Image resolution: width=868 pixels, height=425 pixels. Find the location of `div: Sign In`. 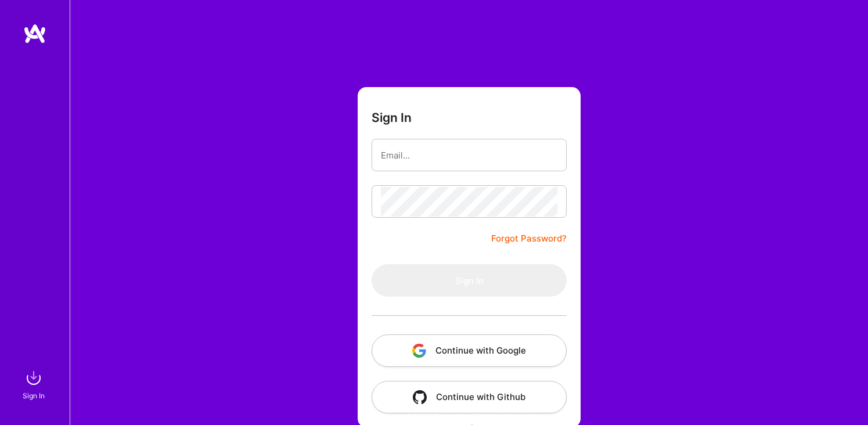

div: Sign In is located at coordinates (34, 395).